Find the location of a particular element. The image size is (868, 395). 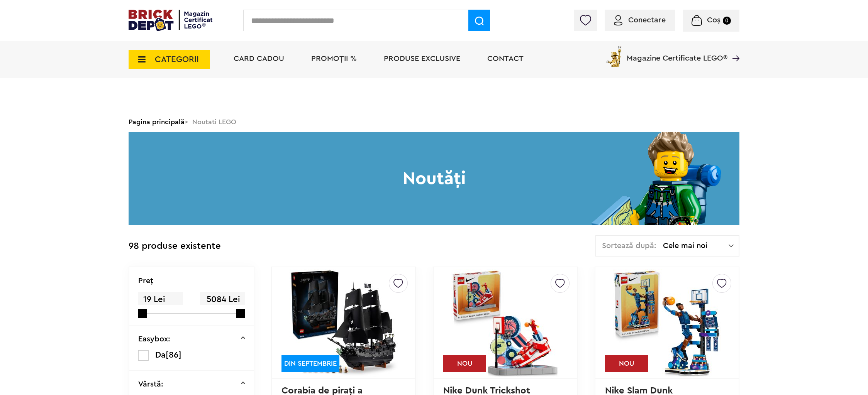

a: Conectare is located at coordinates (640, 20).